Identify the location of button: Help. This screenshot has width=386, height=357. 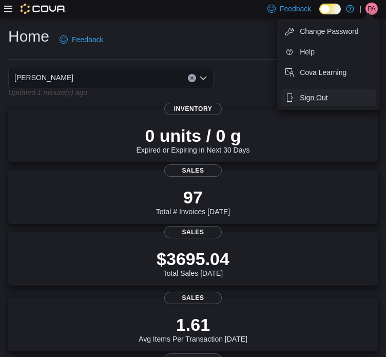
(329, 52).